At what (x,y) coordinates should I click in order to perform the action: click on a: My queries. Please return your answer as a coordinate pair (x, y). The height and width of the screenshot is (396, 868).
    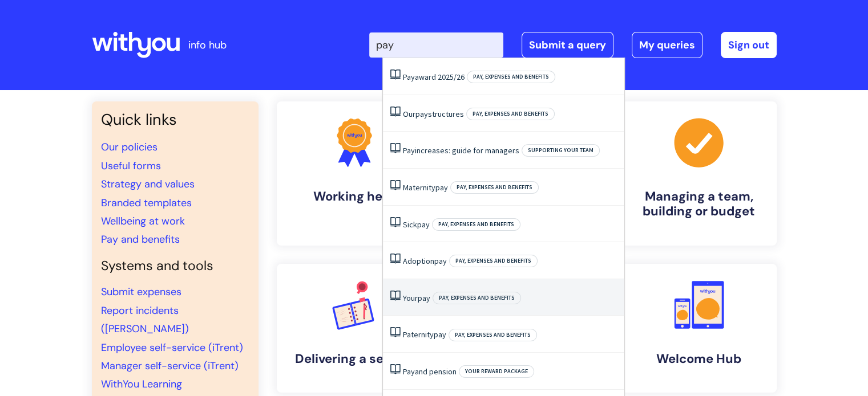
    Looking at the image, I should click on (667, 45).